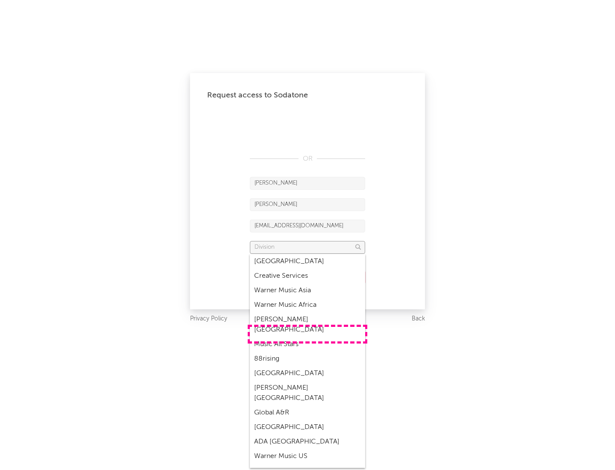 Image resolution: width=615 pixels, height=470 pixels. What do you see at coordinates (209, 319) in the screenshot?
I see `a: Privacy Policy` at bounding box center [209, 319].